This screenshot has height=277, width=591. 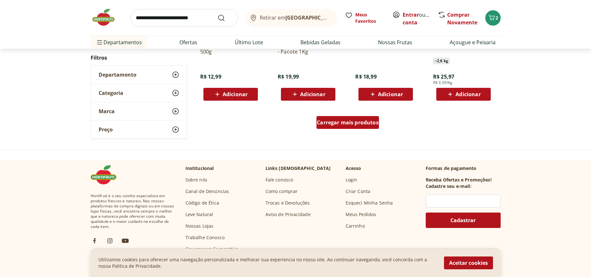 I want to click on span: R$ 19,99, so click(x=288, y=77).